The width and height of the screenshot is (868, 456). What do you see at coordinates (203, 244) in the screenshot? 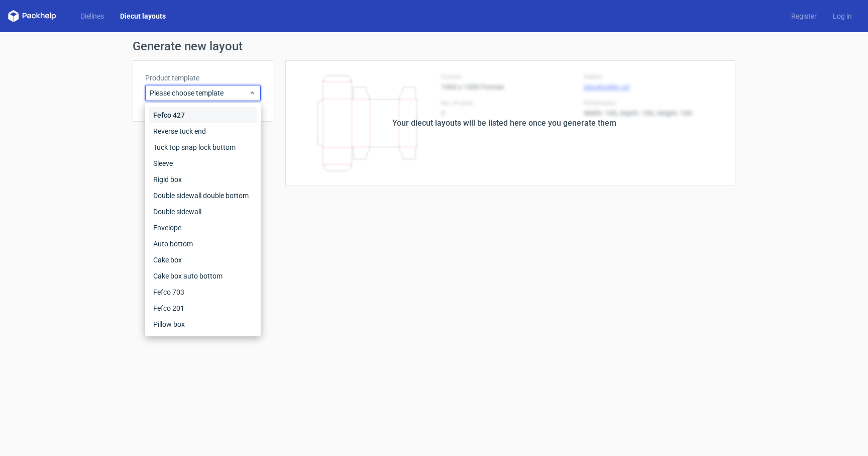
I see `div: Auto bottom` at bounding box center [203, 244].